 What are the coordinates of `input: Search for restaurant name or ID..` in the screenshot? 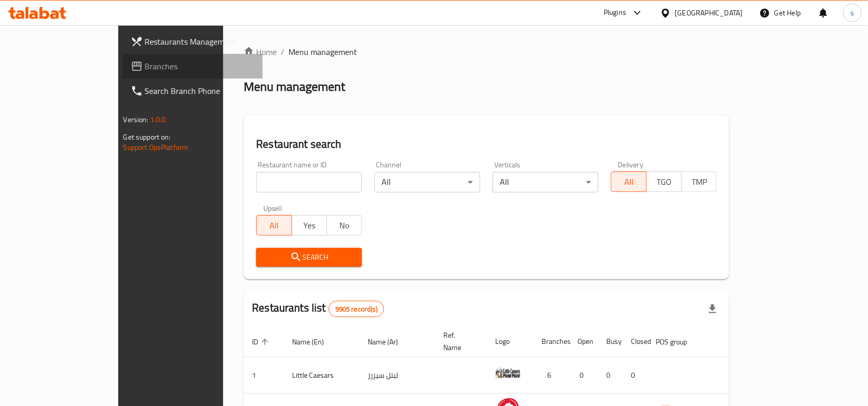 It's located at (309, 182).